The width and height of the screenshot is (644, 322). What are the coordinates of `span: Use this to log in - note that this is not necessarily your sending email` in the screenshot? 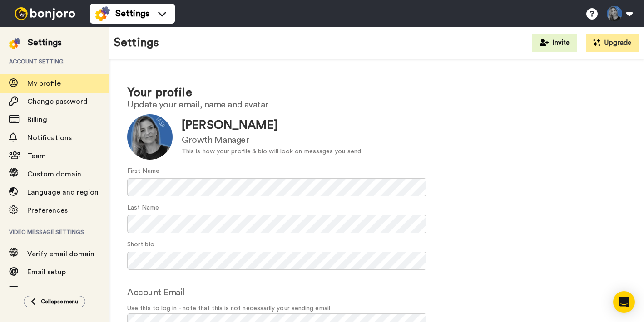 It's located at (376, 308).